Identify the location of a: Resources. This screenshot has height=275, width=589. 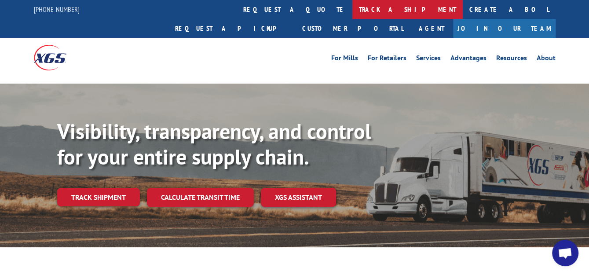
(512, 59).